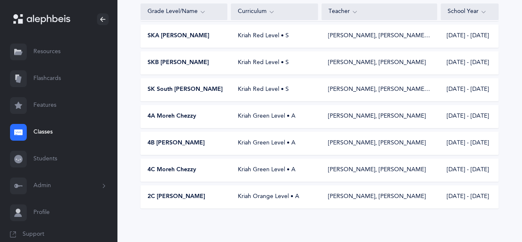  I want to click on span: Support, so click(33, 234).